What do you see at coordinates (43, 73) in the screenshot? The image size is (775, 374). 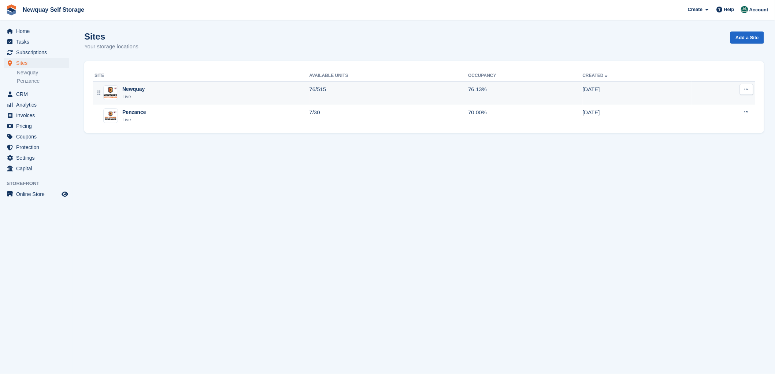 I see `a: Newquay` at bounding box center [43, 73].